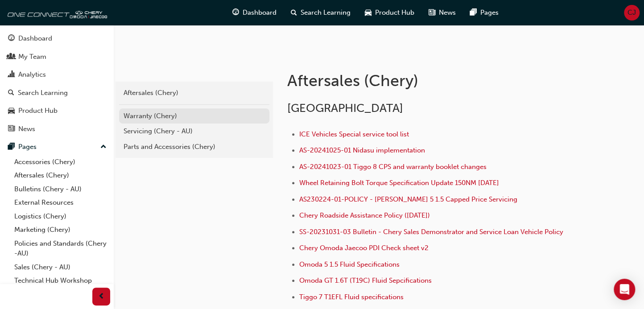 This screenshot has width=644, height=309. I want to click on div: Analytics, so click(32, 74).